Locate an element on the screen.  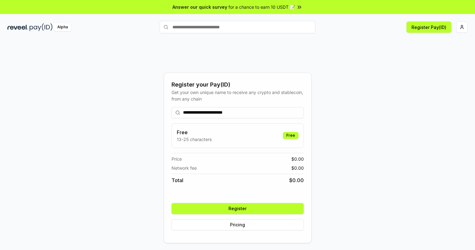
span: Price is located at coordinates (177, 159).